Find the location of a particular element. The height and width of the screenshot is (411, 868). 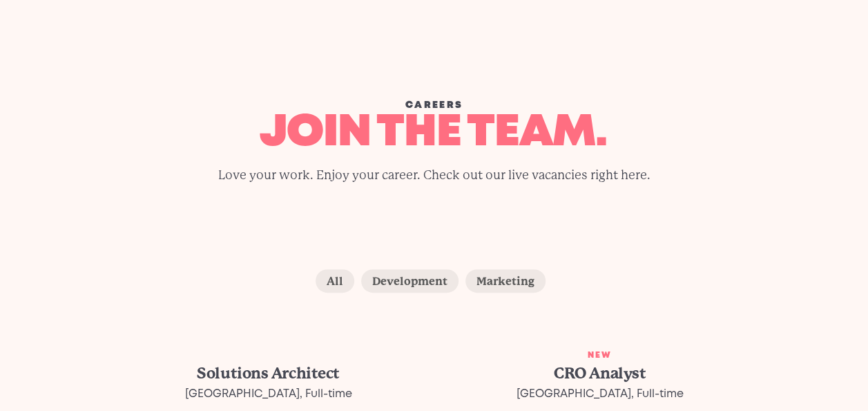

p: Love your work. Enjoy your career. Check out our live vacancies right here. is located at coordinates (434, 175).